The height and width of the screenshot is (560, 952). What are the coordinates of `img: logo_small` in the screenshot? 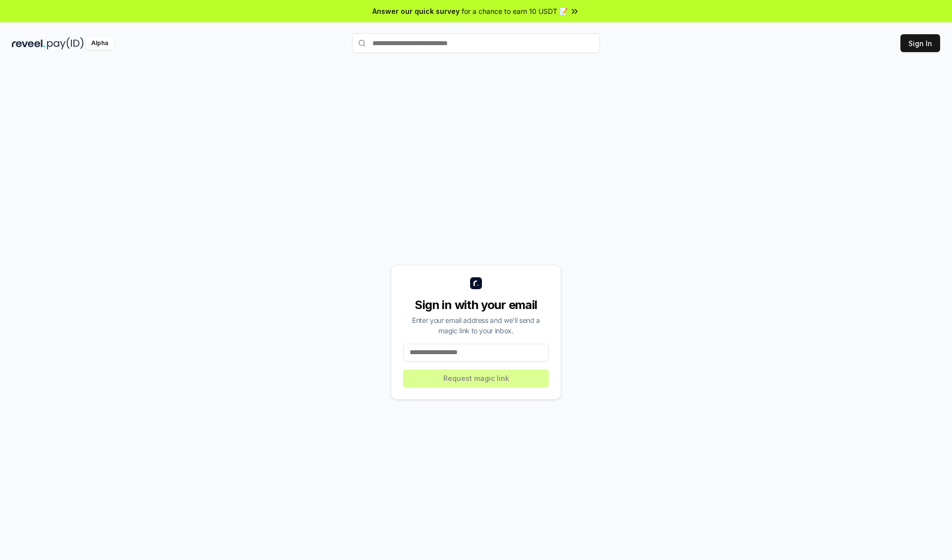 It's located at (476, 283).